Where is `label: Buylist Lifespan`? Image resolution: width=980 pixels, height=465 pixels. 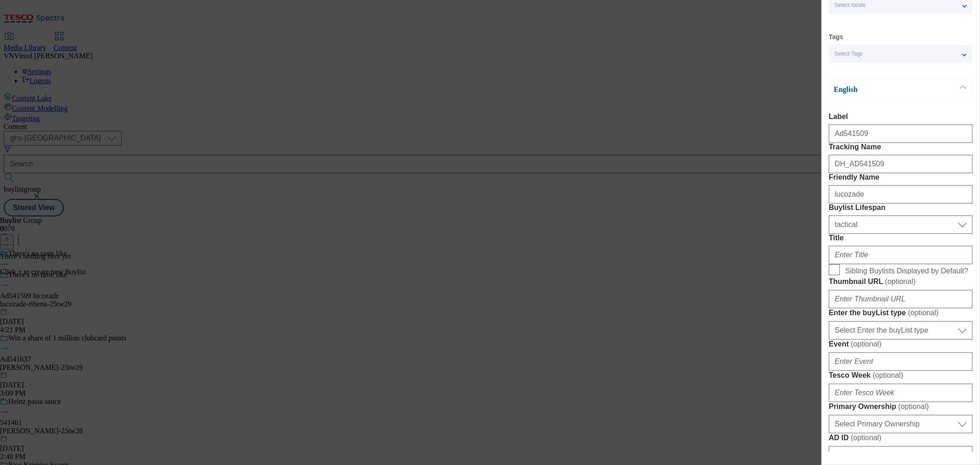
label: Buylist Lifespan is located at coordinates (901, 208).